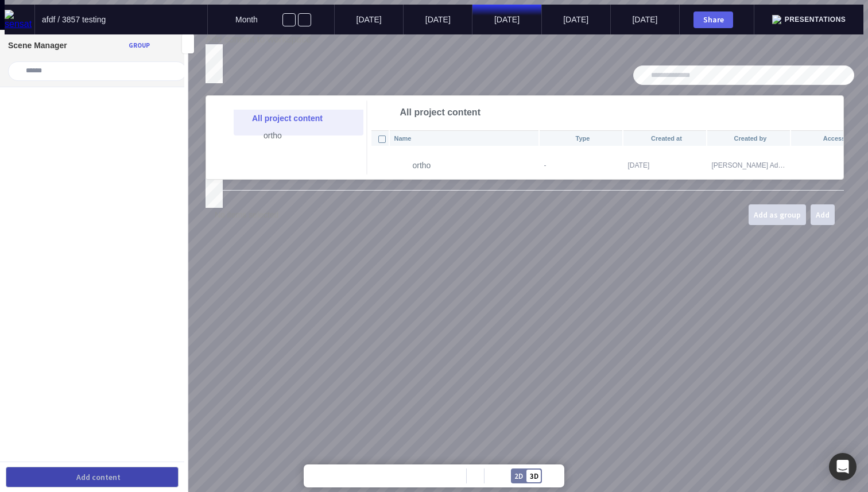 The image size is (868, 492). Describe the element at coordinates (306, 118) in the screenshot. I see `p: All project content` at that location.